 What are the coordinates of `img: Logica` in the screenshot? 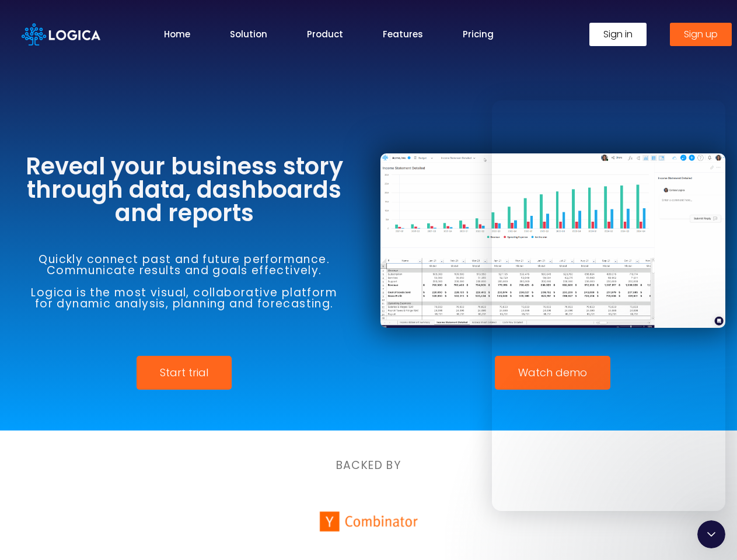 It's located at (61, 34).